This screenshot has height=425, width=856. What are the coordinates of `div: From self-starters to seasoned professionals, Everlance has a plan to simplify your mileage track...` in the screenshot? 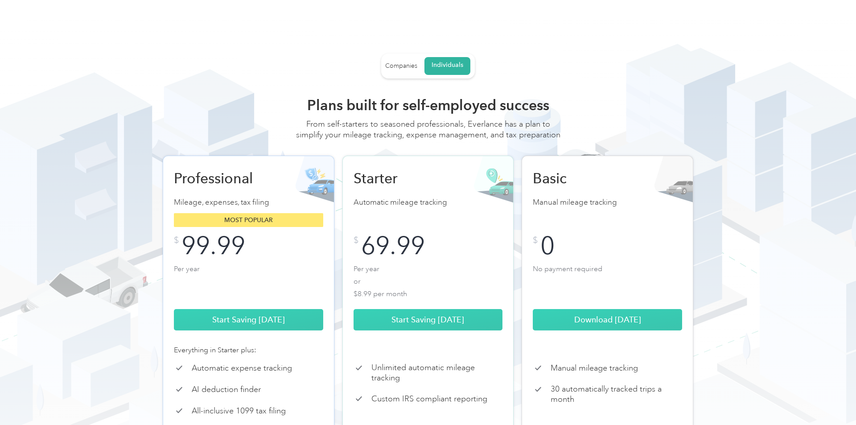 It's located at (428, 134).